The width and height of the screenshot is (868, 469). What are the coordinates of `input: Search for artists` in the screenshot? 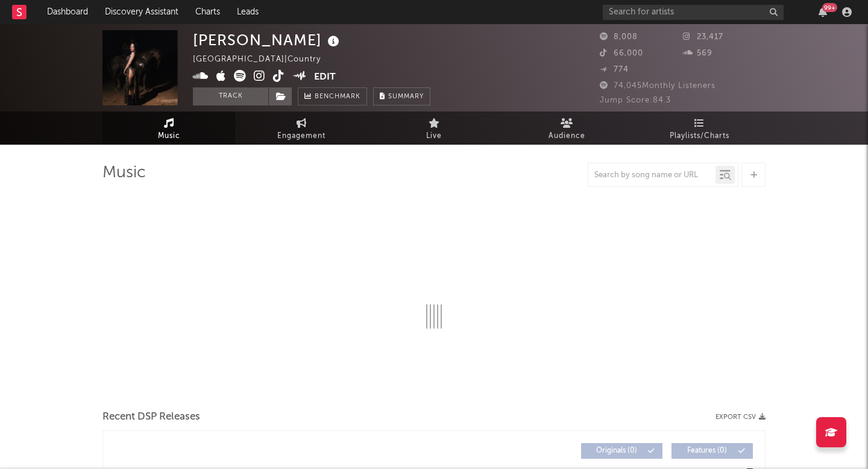 It's located at (693, 12).